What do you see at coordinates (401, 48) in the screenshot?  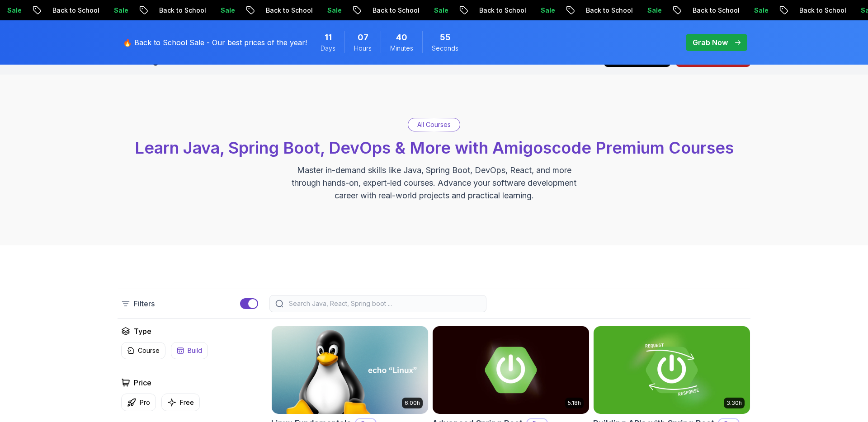 I see `span: Minutes` at bounding box center [401, 48].